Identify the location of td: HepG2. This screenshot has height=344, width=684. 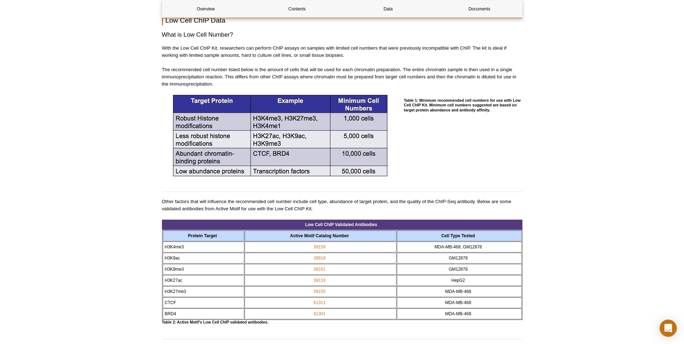
(459, 280).